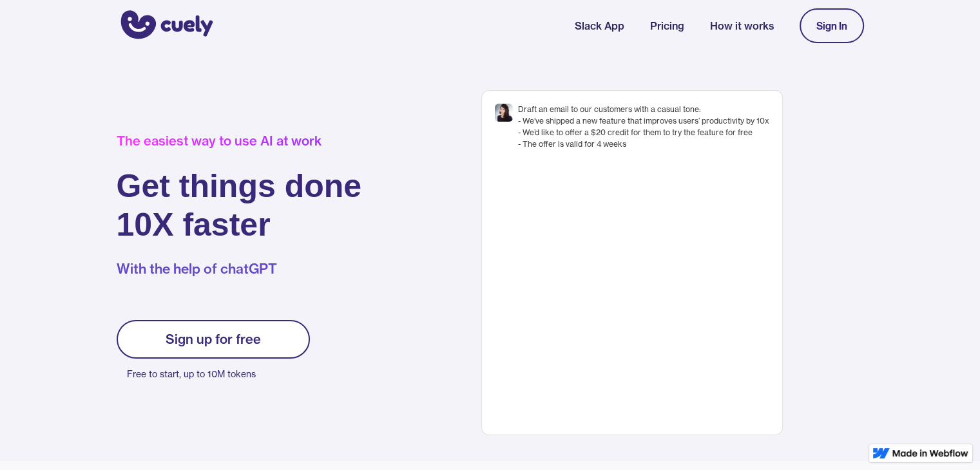 Image resolution: width=980 pixels, height=470 pixels. What do you see at coordinates (644, 127) in the screenshot?
I see `div: Draft an email to our customers with a casual tone: - We’ve shipped a new feature that improves u...` at bounding box center [644, 127].